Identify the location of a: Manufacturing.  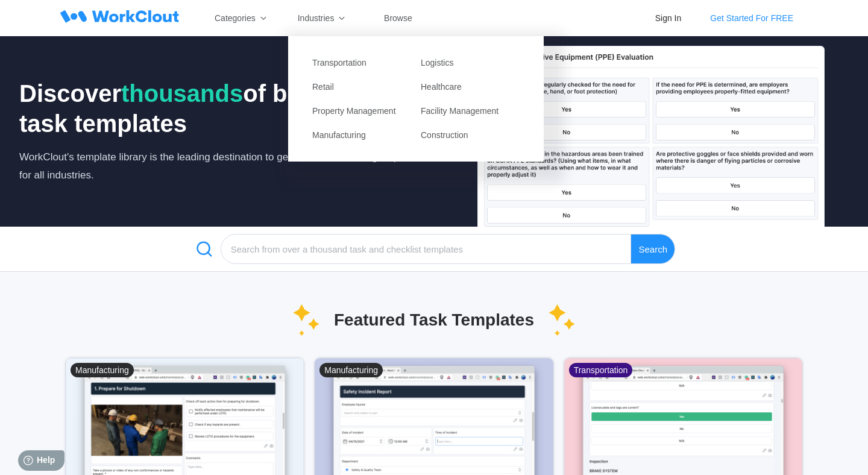
(362, 135).